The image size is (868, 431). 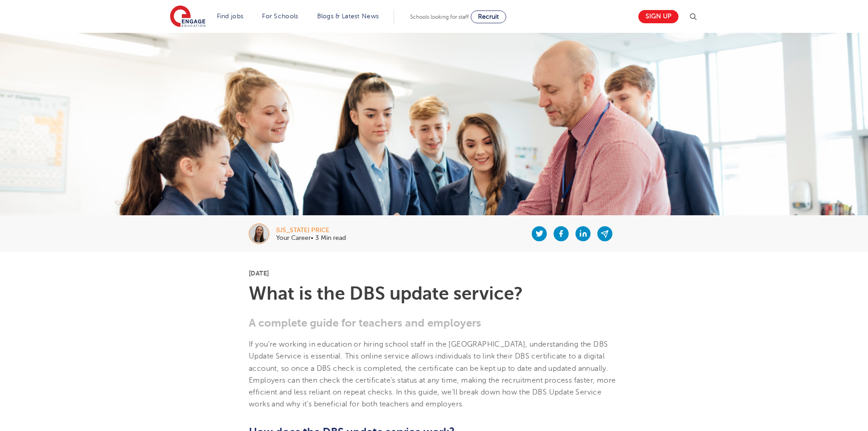 What do you see at coordinates (188, 17) in the screenshot?
I see `img: Engage Education` at bounding box center [188, 17].